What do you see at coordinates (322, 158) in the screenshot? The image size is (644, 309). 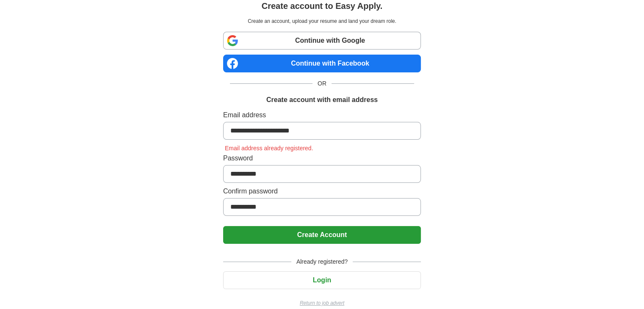 I see `label: Password` at bounding box center [322, 158].